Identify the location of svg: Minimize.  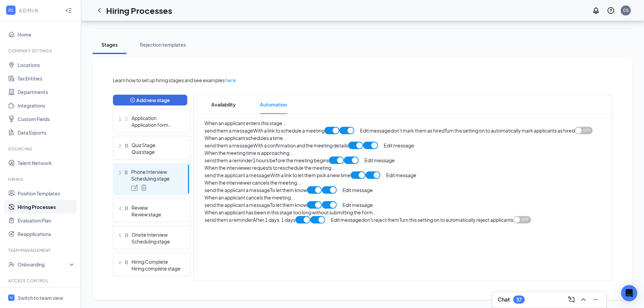
(595, 299).